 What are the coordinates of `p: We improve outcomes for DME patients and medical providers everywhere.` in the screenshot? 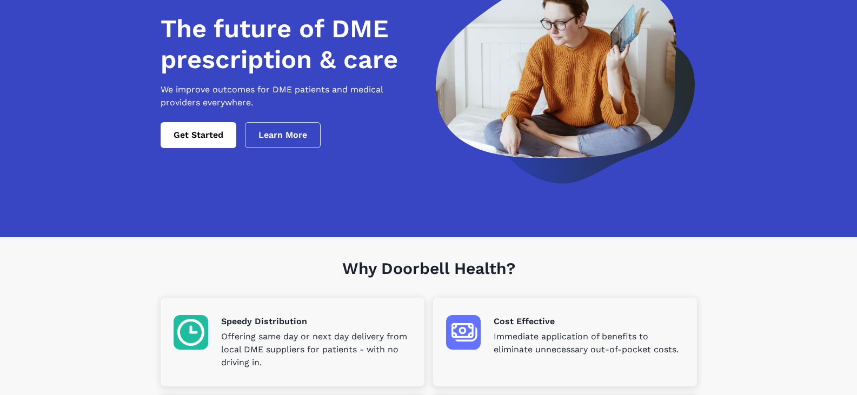 It's located at (292, 96).